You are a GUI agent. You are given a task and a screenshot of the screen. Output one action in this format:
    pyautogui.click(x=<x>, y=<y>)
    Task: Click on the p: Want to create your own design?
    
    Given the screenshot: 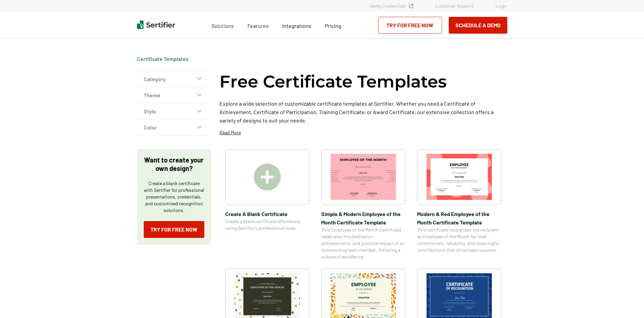 What is the action you would take?
    pyautogui.click(x=174, y=164)
    